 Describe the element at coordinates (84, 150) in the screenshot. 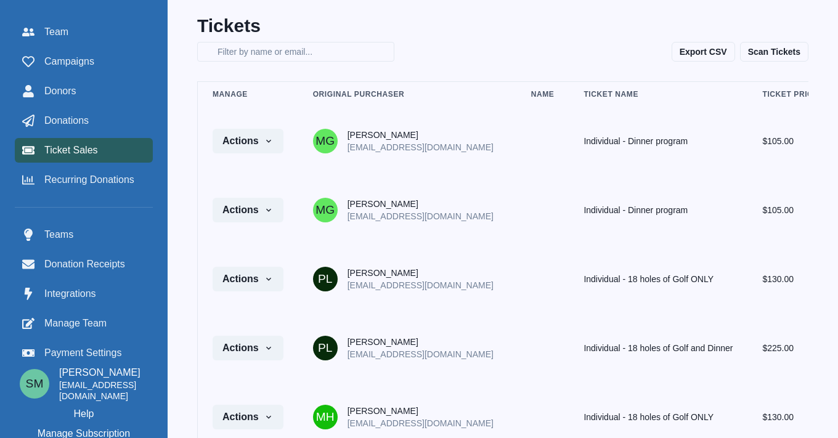

I see `a: Ticket Sales` at that location.